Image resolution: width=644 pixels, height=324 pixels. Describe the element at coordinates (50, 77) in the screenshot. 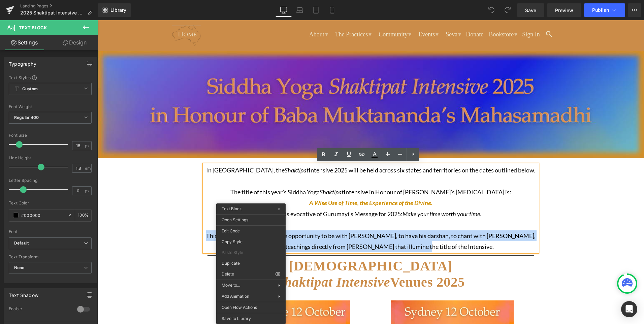

I see `div: Text Styles` at that location.